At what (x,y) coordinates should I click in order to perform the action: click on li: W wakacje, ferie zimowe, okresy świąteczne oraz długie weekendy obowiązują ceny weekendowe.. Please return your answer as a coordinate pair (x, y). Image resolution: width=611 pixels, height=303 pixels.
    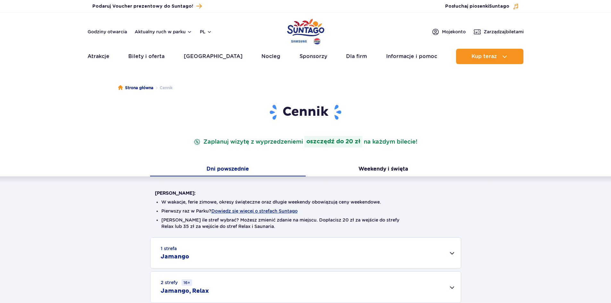
    Looking at the image, I should click on (306, 202).